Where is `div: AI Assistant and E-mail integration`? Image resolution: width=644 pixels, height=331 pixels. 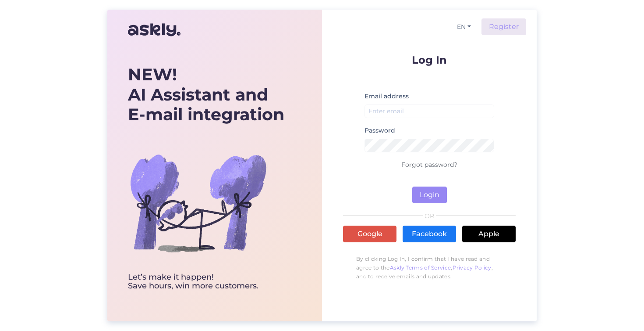 div: AI Assistant and E-mail integration is located at coordinates (206, 94).